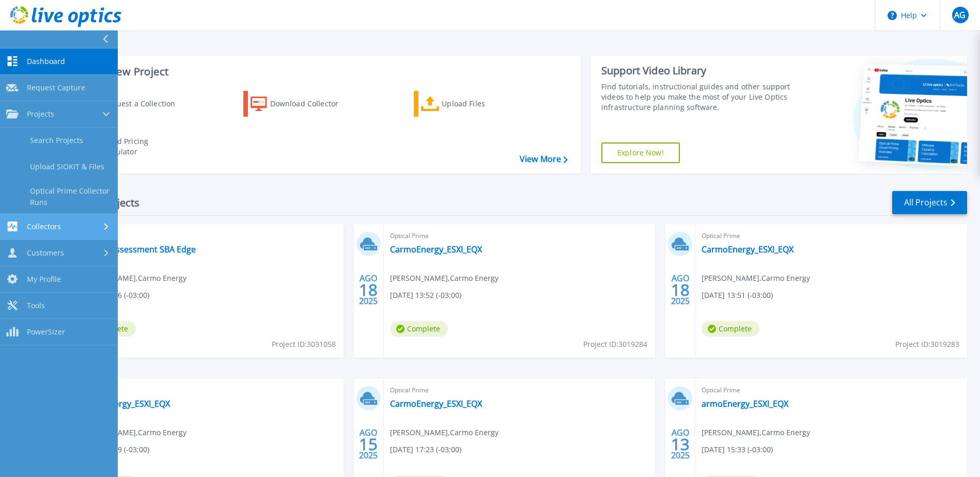 This screenshot has height=477, width=980. I want to click on span: 15, so click(369, 444).